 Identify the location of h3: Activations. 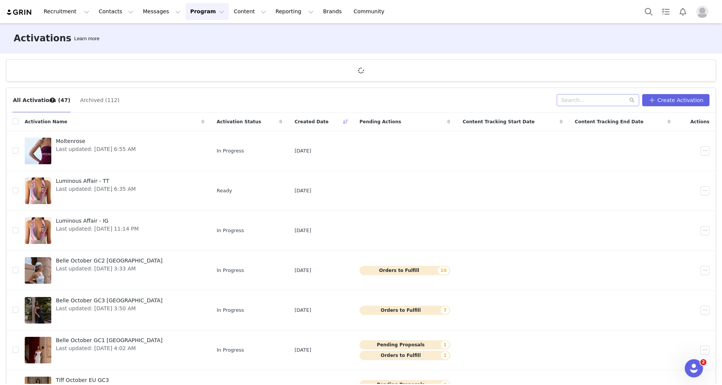
(43, 38).